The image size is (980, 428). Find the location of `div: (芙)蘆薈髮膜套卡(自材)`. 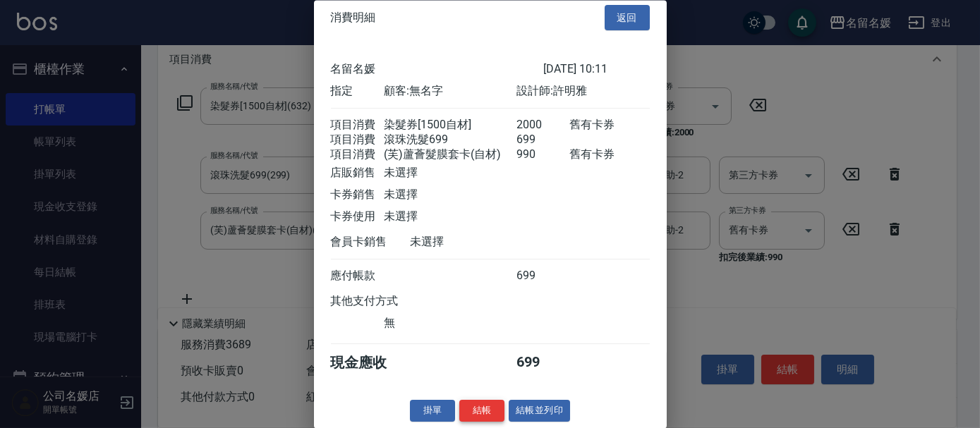

div: (芙)蘆薈髮膜套卡(自材) is located at coordinates (450, 155).